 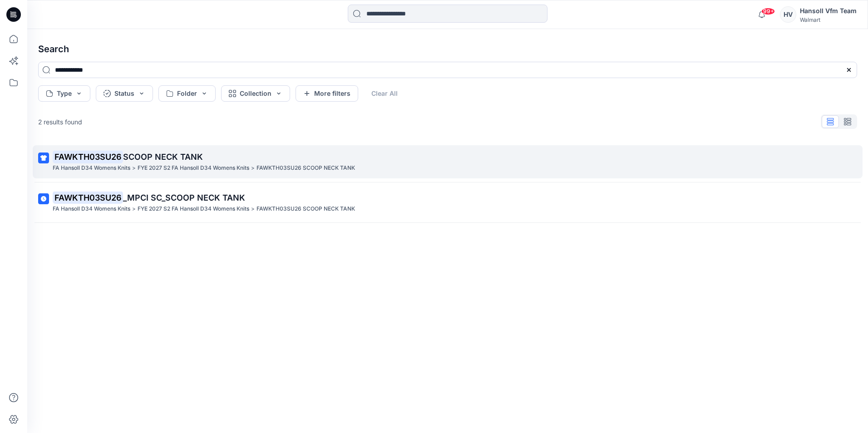 I want to click on p: 2 results found, so click(x=60, y=122).